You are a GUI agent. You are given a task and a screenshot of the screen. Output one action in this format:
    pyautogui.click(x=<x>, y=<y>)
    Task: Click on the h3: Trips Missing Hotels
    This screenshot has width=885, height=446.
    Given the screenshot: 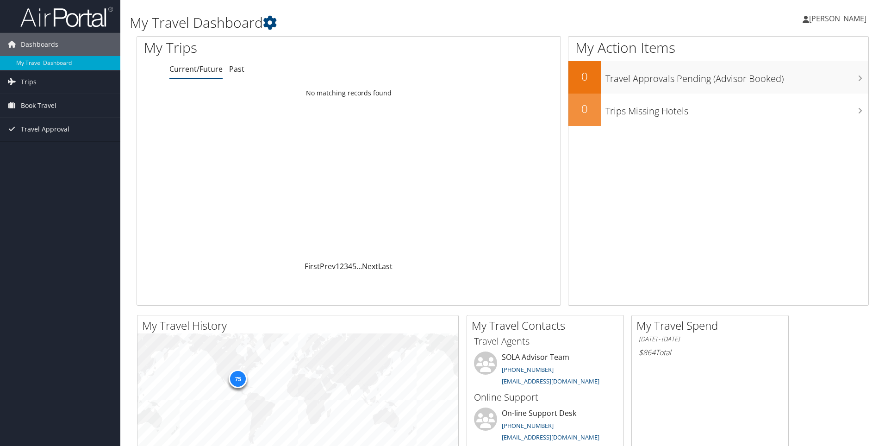 What is the action you would take?
    pyautogui.click(x=737, y=109)
    